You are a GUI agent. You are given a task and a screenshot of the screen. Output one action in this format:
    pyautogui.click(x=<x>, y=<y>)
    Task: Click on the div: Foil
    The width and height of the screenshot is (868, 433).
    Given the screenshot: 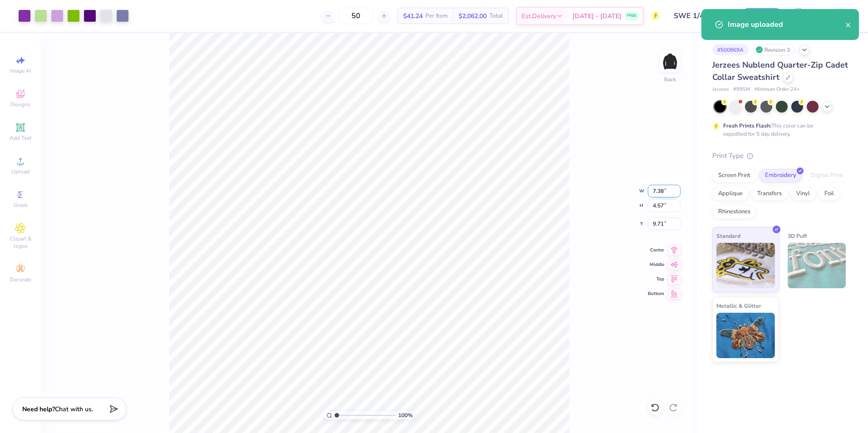 What is the action you would take?
    pyautogui.click(x=829, y=194)
    